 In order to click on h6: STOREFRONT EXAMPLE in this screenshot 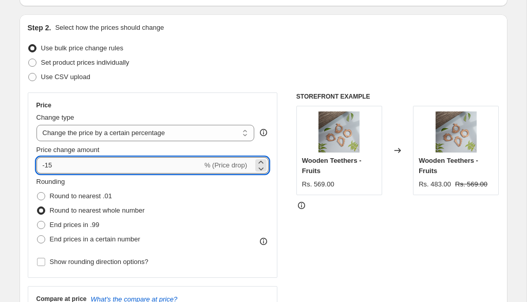, I will do `click(397, 97)`.